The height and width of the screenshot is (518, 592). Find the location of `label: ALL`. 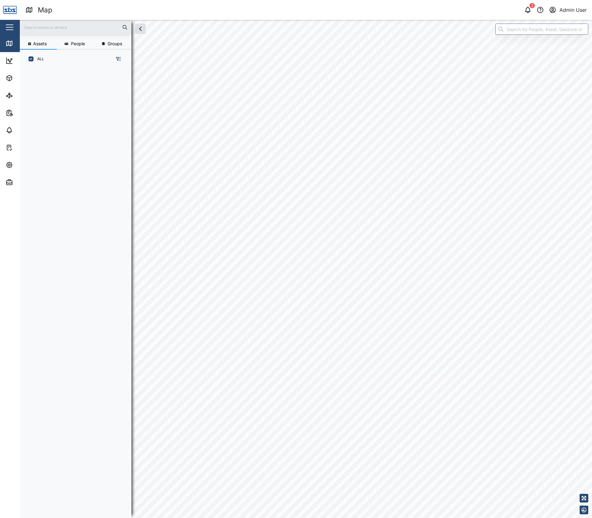

label: ALL is located at coordinates (39, 59).